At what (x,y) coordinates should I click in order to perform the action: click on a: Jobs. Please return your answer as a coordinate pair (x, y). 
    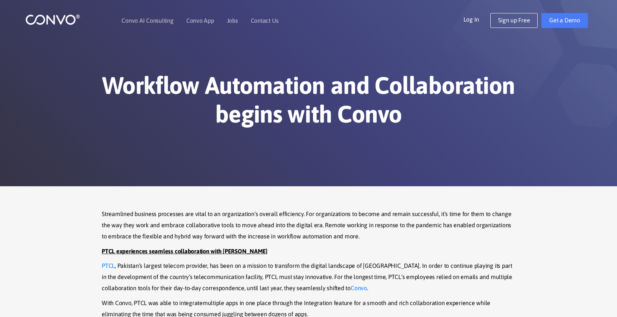
    Looking at the image, I should click on (232, 20).